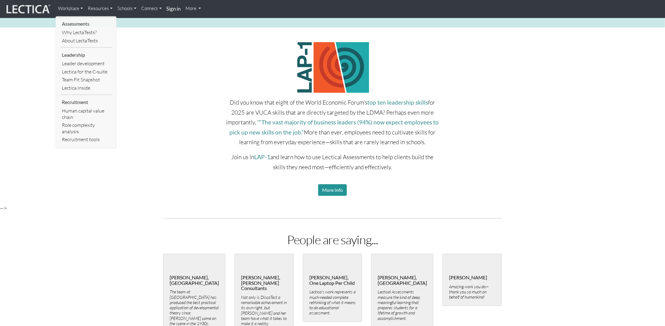 The image size is (665, 326). What do you see at coordinates (263, 157) in the screenshot?
I see `a: LAP-1` at bounding box center [263, 157].